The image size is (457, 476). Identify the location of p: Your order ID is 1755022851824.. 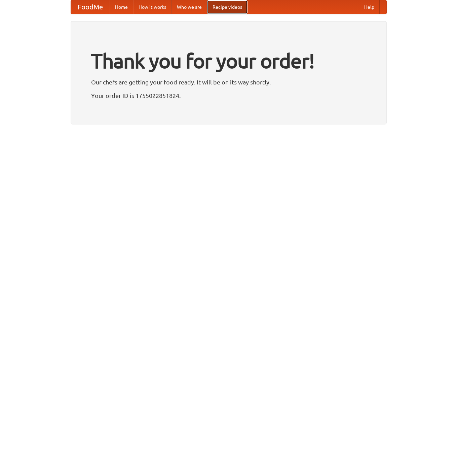
(228, 96).